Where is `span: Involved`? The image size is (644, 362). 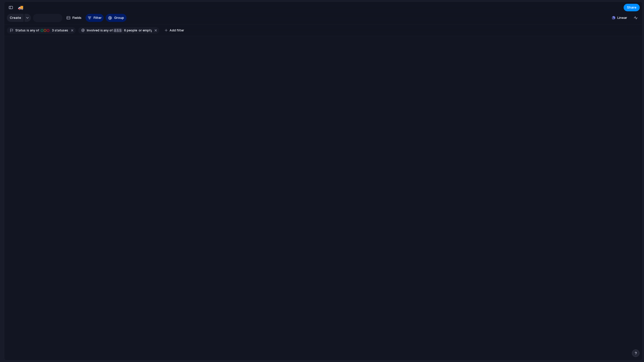
span: Involved is located at coordinates (93, 31).